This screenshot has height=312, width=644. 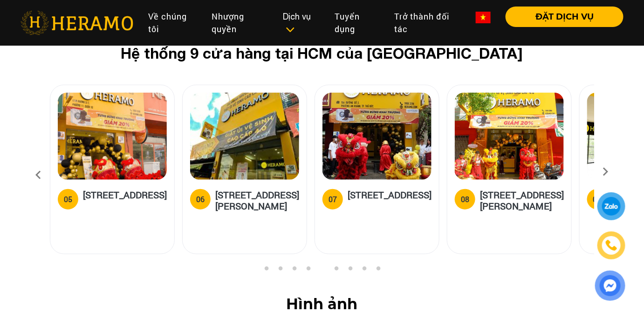 I want to click on img: heramo-logo.png, so click(x=77, y=23).